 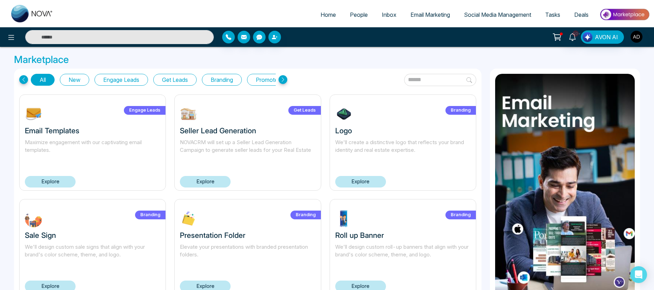 I want to click on span: Home, so click(x=328, y=15).